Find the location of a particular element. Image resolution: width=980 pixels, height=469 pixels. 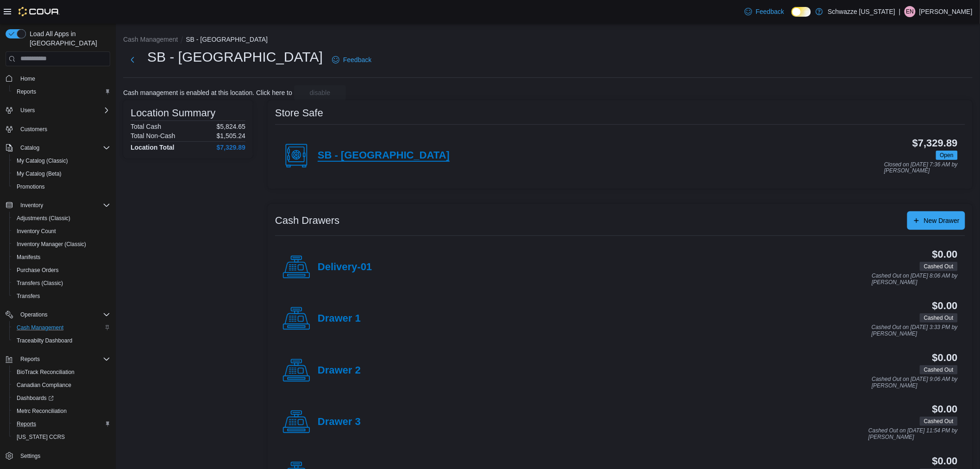

h3: Cash Drawers is located at coordinates (307, 221).